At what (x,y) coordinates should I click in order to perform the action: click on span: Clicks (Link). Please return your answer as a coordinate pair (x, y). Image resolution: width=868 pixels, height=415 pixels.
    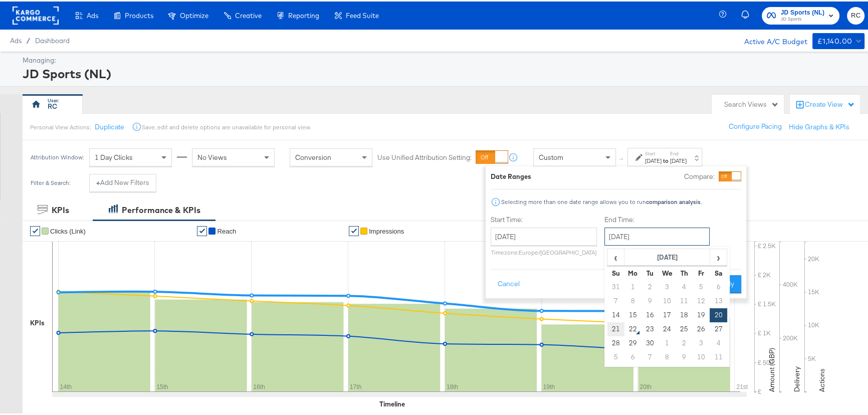
    Looking at the image, I should click on (68, 229).